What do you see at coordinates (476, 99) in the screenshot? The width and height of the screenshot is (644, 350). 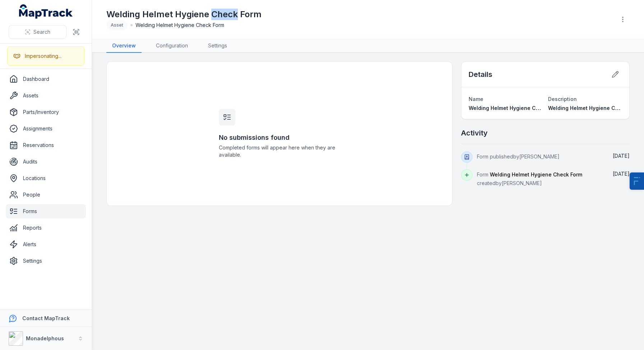 I see `span: Name` at bounding box center [476, 99].